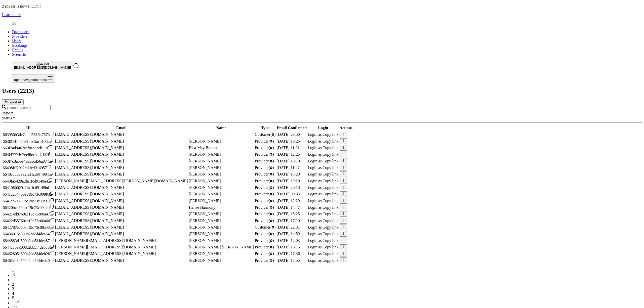 This screenshot has width=644, height=308. I want to click on th: Login, so click(323, 128).